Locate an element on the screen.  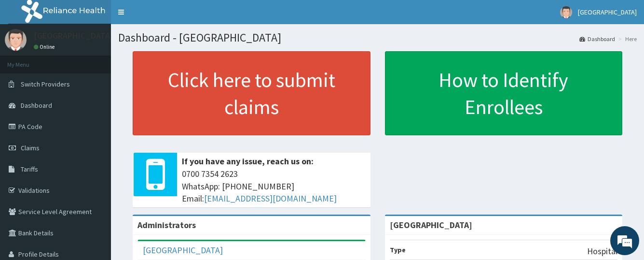
p: Hospital is located at coordinates (602, 251).